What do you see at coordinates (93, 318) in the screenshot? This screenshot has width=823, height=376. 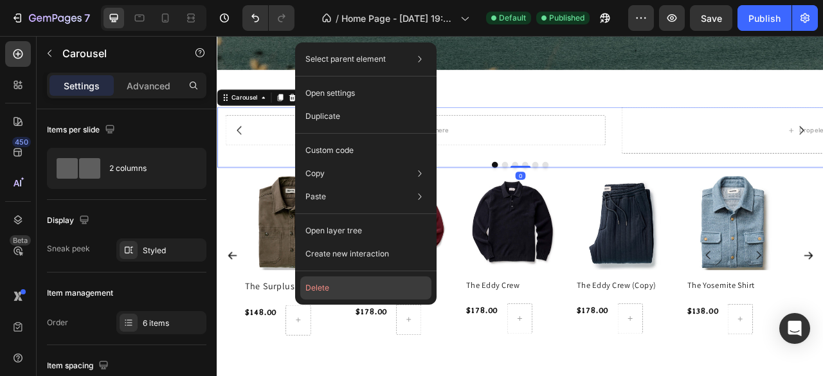 I see `h2: The Surplus Shirt` at bounding box center [93, 318].